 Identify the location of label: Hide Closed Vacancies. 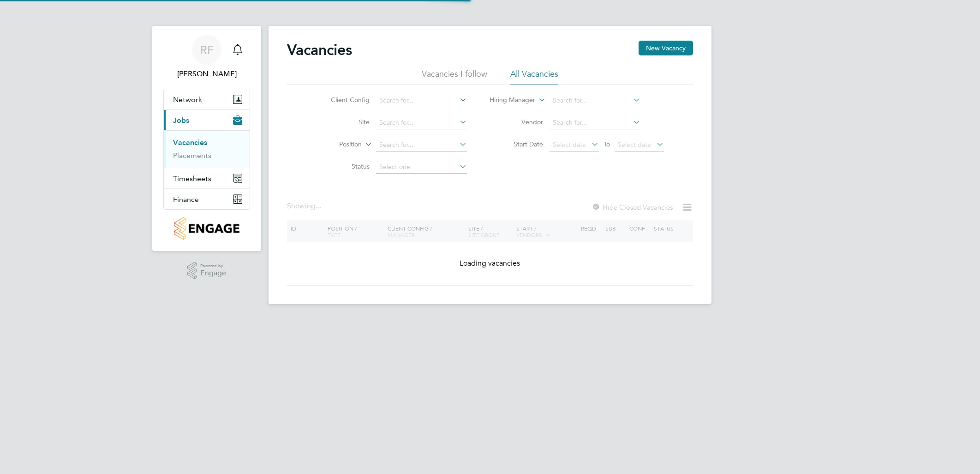
(632, 207).